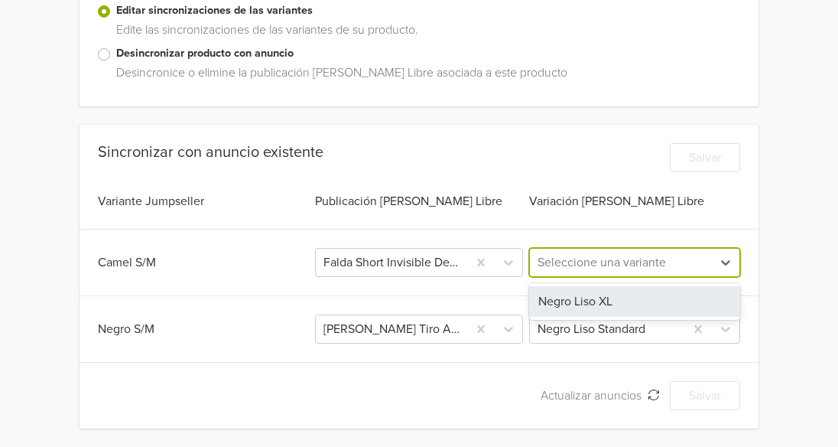 The height and width of the screenshot is (447, 838). I want to click on div: Edite las sincronizaciones de las variantes de su producto., so click(425, 33).